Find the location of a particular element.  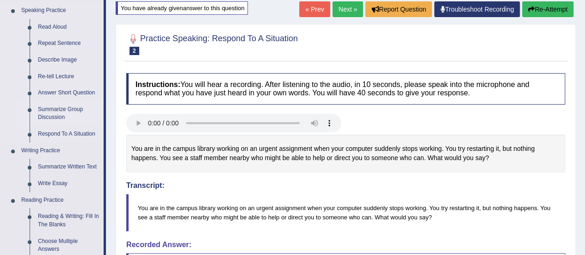

div: You are in the campus library working on an urgent assignment when your computer suddenly stops w... is located at coordinates (345, 153).